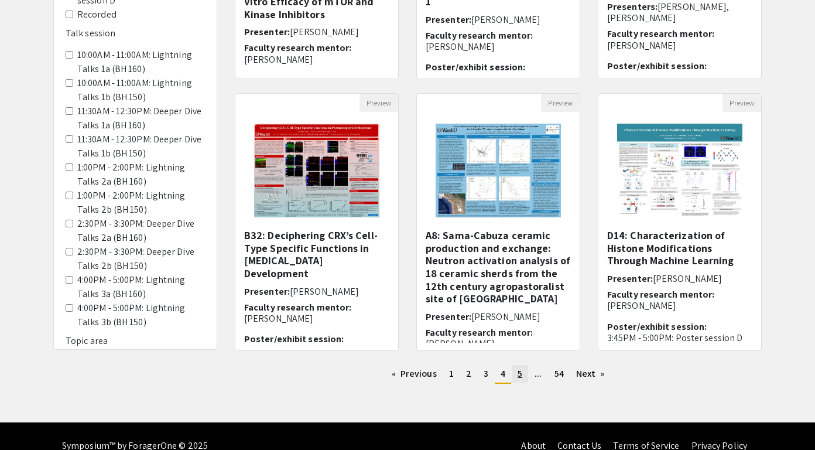 The width and height of the screenshot is (815, 450). What do you see at coordinates (141, 287) in the screenshot?
I see `label: 4:00PM - 5:00PM: Lightning Talks 3a (BH 160)` at bounding box center [141, 287].